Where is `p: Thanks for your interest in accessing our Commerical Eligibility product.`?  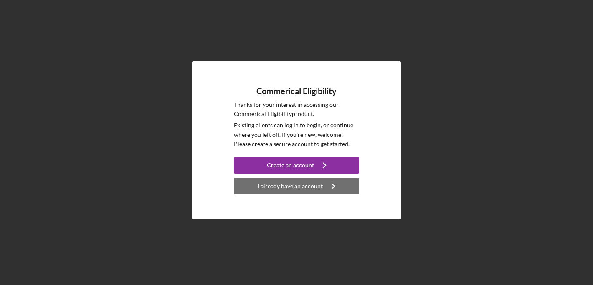
p: Thanks for your interest in accessing our Commerical Eligibility product. is located at coordinates (297, 109).